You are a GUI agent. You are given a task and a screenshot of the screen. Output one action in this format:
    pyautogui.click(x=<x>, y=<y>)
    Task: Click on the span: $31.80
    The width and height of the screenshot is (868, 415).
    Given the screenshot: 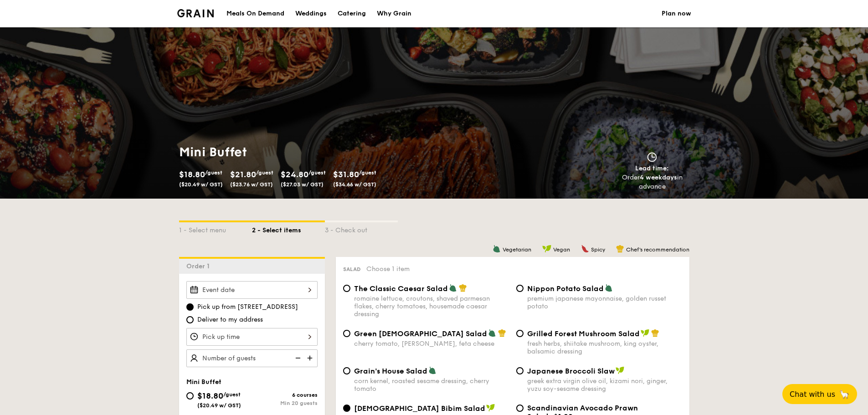 What is the action you would take?
    pyautogui.click(x=346, y=174)
    